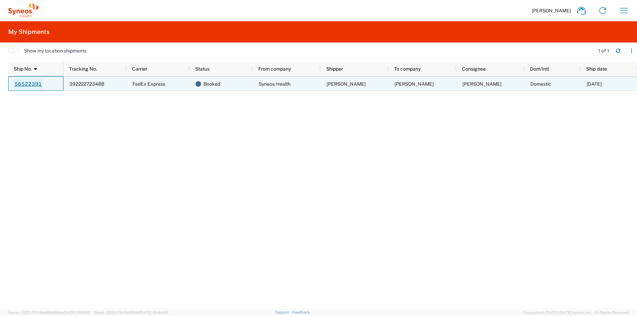 The width and height of the screenshot is (637, 316). I want to click on a: Feedback, so click(301, 313).